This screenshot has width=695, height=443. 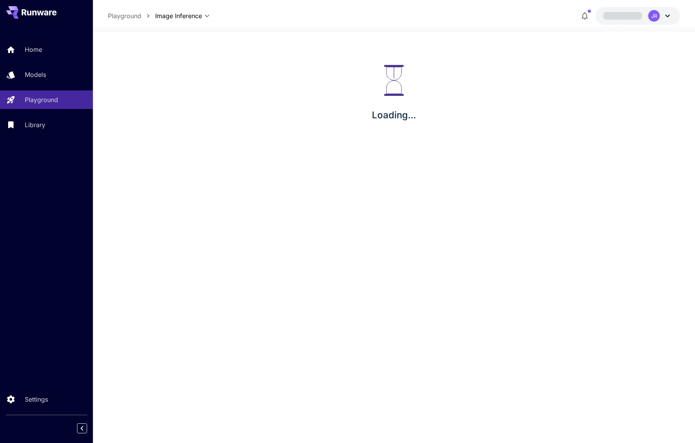 What do you see at coordinates (637, 16) in the screenshot?
I see `button: JR` at bounding box center [637, 16].